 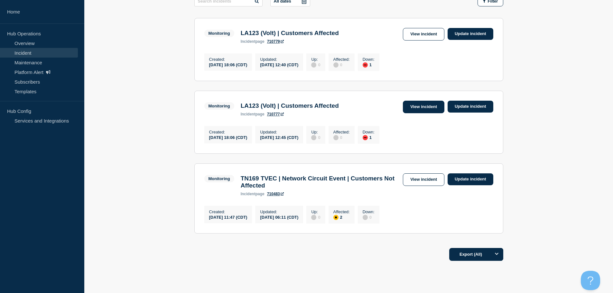 I want to click on h3: TN169 TVEC | Network Circuit Event | Customers Not Affected, so click(x=320, y=182).